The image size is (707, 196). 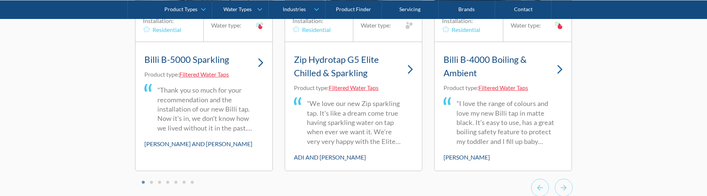 What do you see at coordinates (151, 182) in the screenshot?
I see `button: Go to page 2` at bounding box center [151, 182].